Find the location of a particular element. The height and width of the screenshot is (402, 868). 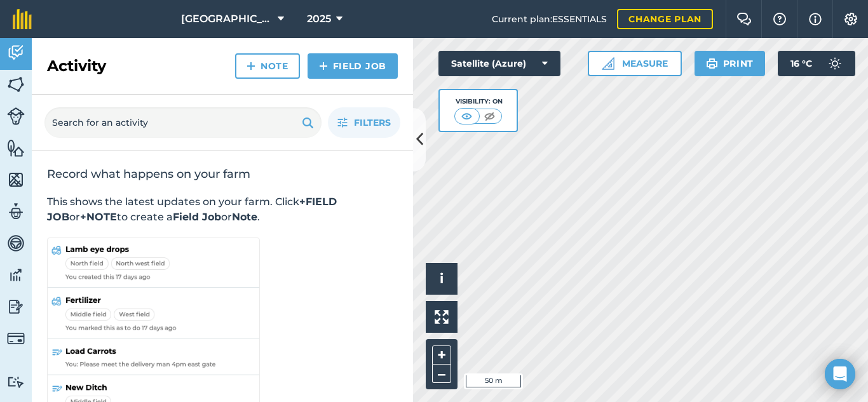

img: A question mark icon is located at coordinates (779, 19).